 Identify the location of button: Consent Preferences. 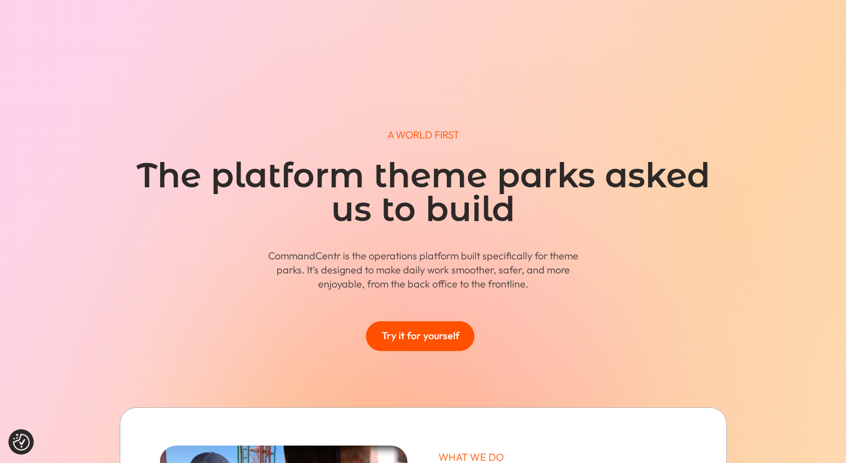
(21, 442).